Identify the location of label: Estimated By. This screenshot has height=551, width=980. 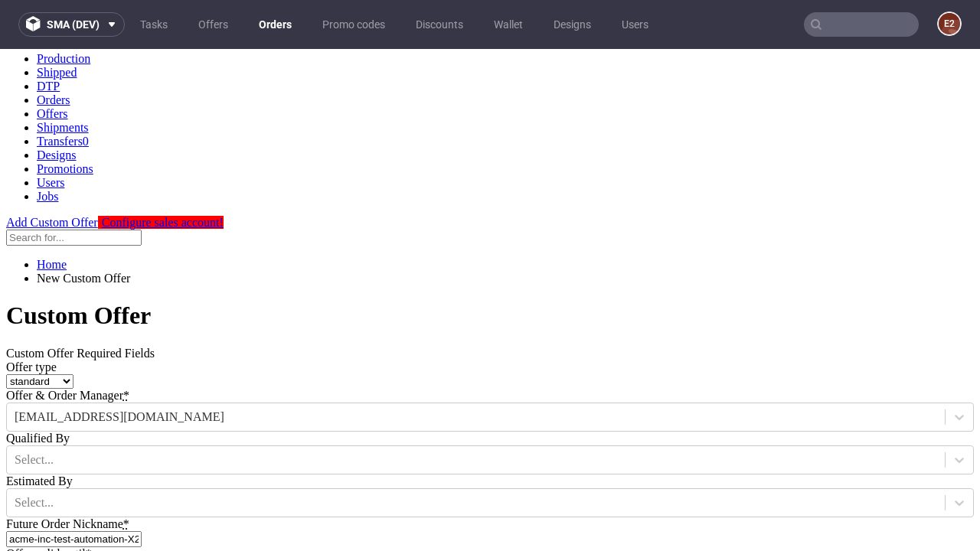
(39, 431).